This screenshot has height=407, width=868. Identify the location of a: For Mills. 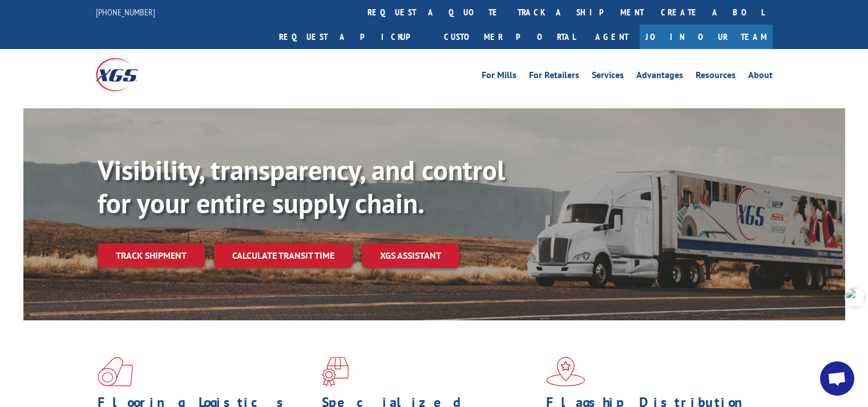
(499, 77).